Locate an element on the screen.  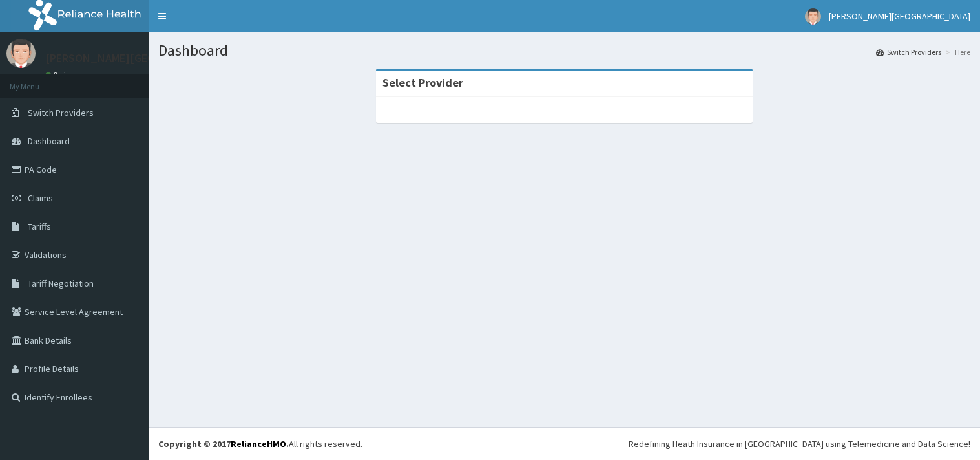
span: Tariff Negotiation is located at coordinates (61, 283).